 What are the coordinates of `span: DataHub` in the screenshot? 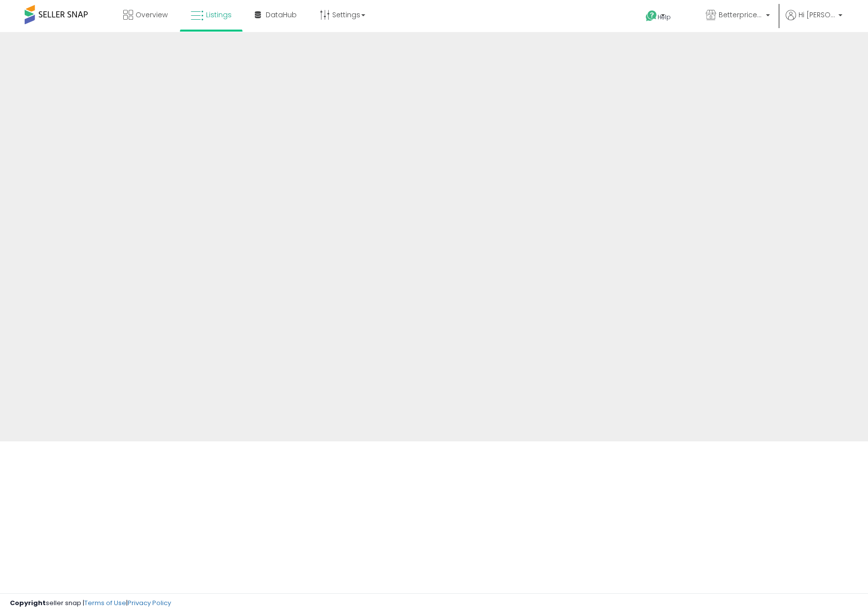 It's located at (281, 15).